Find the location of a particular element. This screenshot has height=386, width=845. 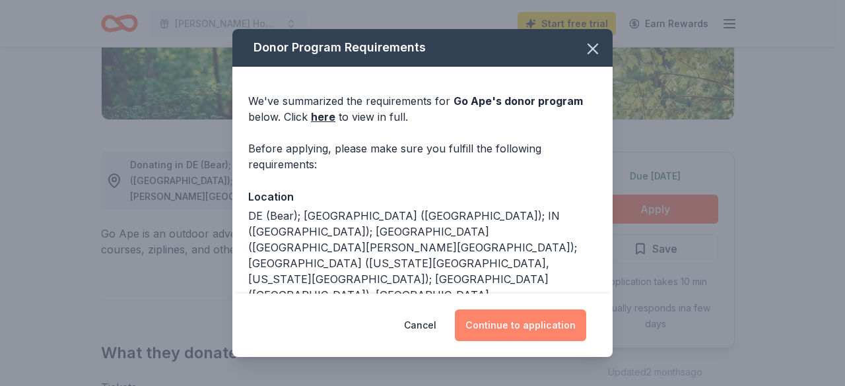

button: Cancel is located at coordinates (420, 326).